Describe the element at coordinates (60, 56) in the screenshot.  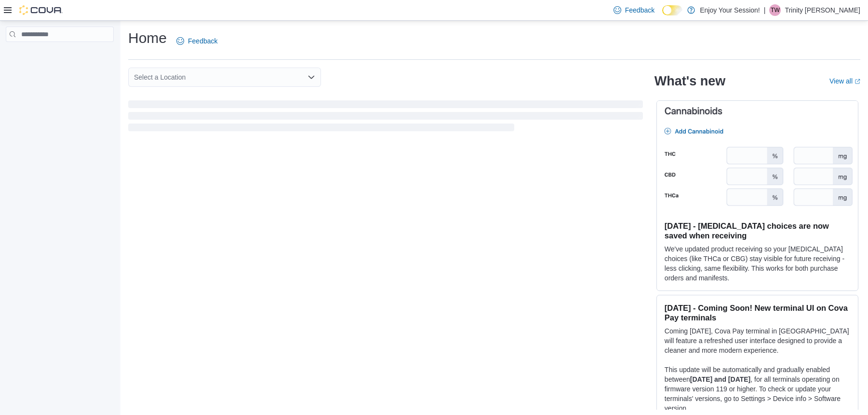
I see `nav: Complex example` at that location.